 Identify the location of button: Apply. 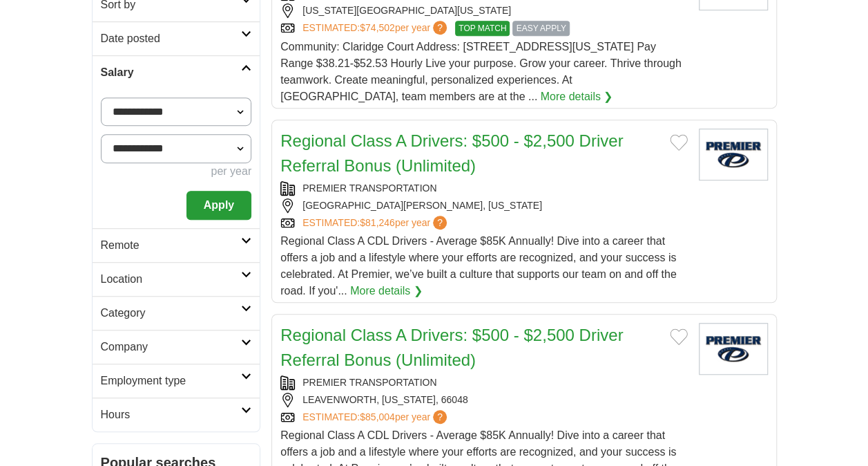
(219, 205).